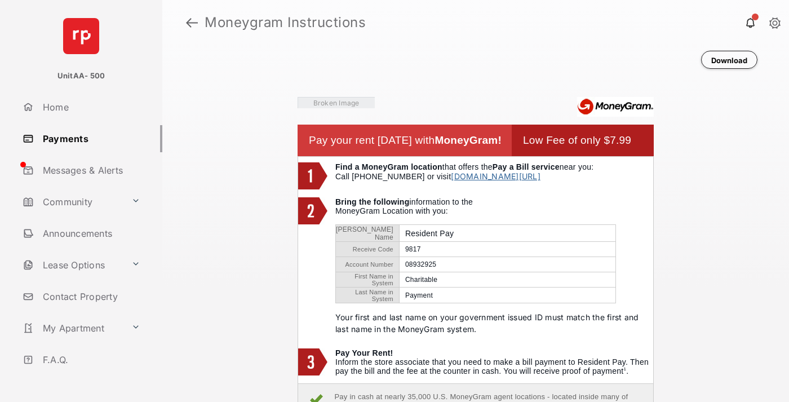 This screenshot has width=789, height=402. I want to click on a: Lease Options, so click(72, 265).